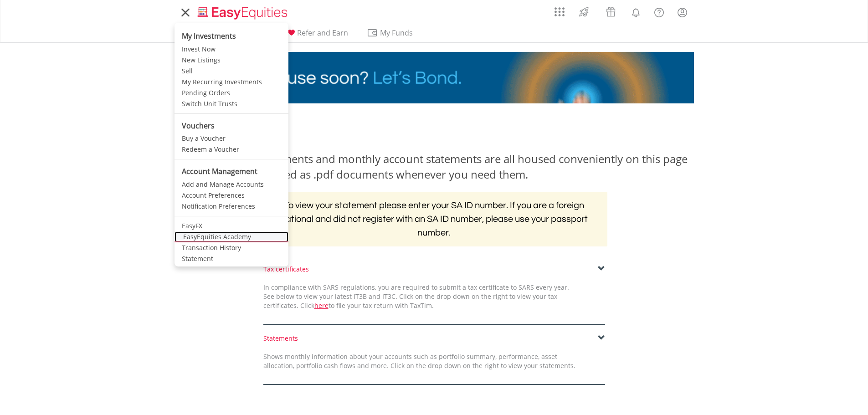 The image size is (868, 415). Describe the element at coordinates (231, 259) in the screenshot. I see `a: Statement` at that location.